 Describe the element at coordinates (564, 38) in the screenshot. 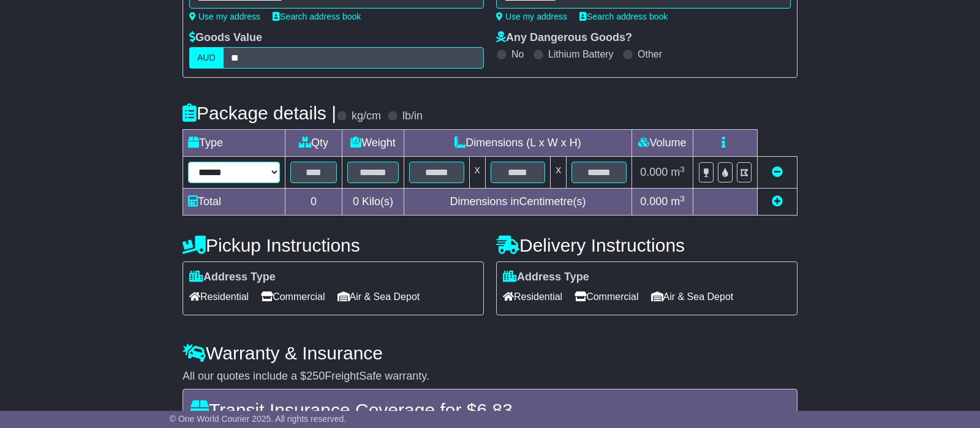

I see `label: Any Dangerous Goods?` at that location.